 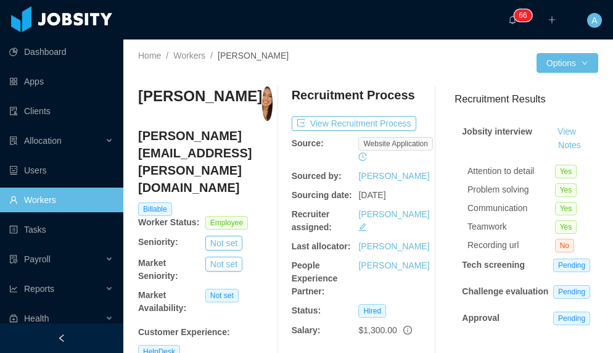 What do you see at coordinates (362, 157) in the screenshot?
I see `i: icon: history` at bounding box center [362, 157].